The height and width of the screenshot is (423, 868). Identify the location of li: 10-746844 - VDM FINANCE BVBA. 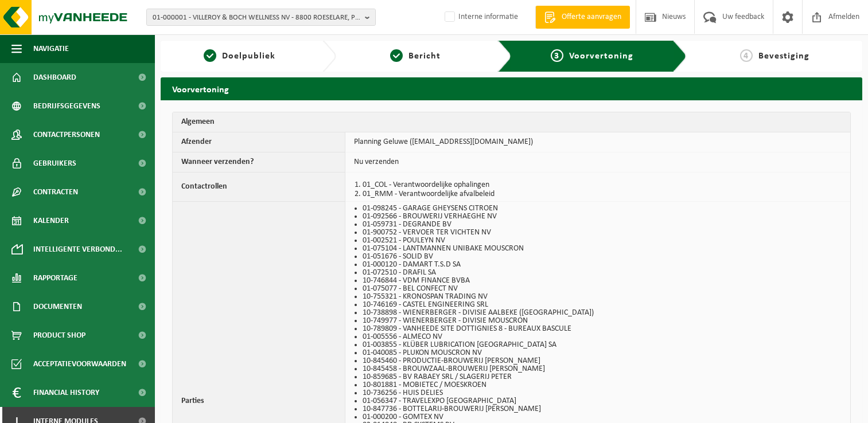
(599, 281).